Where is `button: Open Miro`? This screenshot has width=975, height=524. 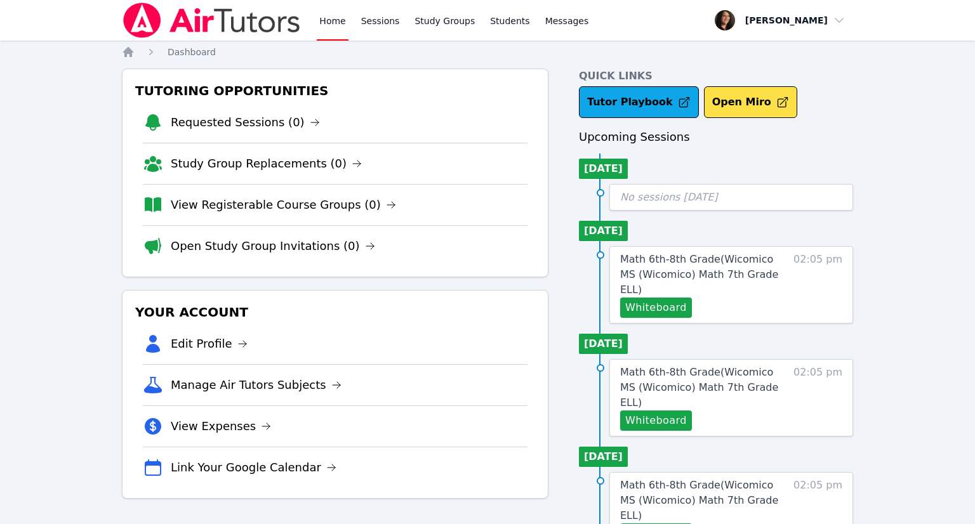
button: Open Miro is located at coordinates (750, 102).